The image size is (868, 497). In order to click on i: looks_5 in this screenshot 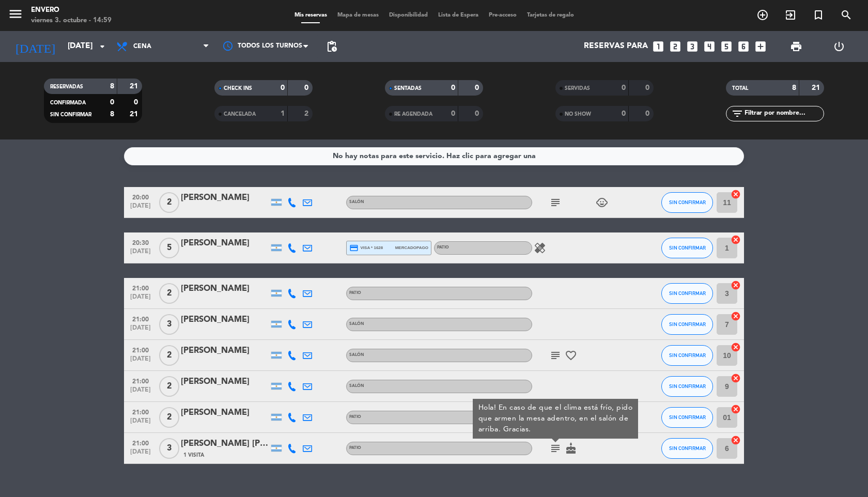, I will do `click(726, 46)`.